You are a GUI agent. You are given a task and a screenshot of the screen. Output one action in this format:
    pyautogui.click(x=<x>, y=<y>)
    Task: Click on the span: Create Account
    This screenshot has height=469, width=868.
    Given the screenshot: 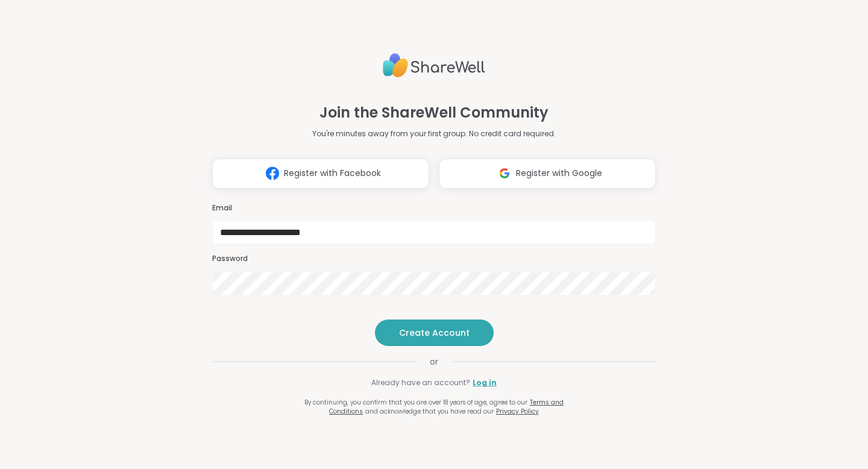 What is the action you would take?
    pyautogui.click(x=434, y=333)
    